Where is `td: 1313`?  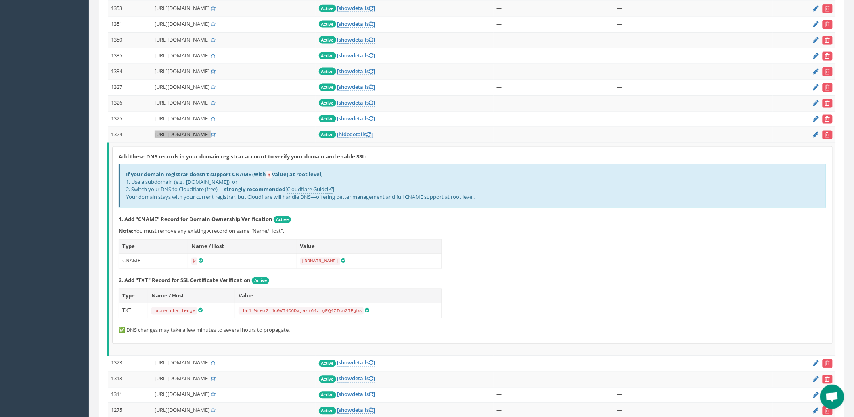
td: 1313 is located at coordinates (130, 379).